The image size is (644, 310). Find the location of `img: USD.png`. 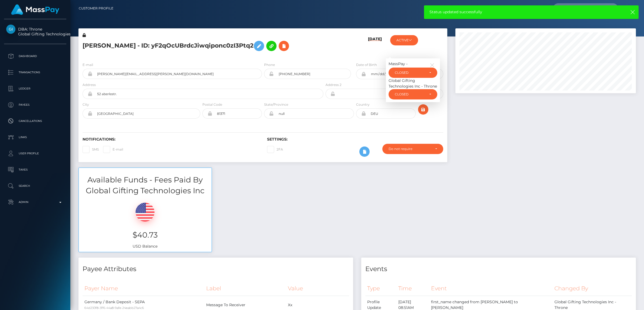

img: USD.png is located at coordinates (145, 212).